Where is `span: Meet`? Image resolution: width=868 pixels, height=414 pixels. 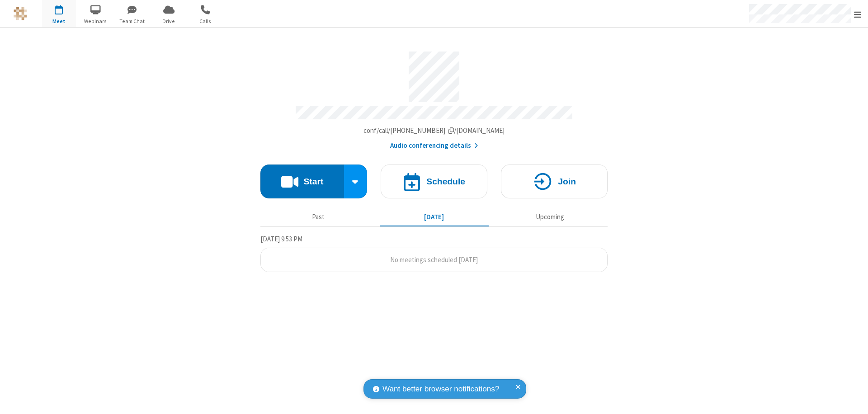 span: Meet is located at coordinates (59, 22).